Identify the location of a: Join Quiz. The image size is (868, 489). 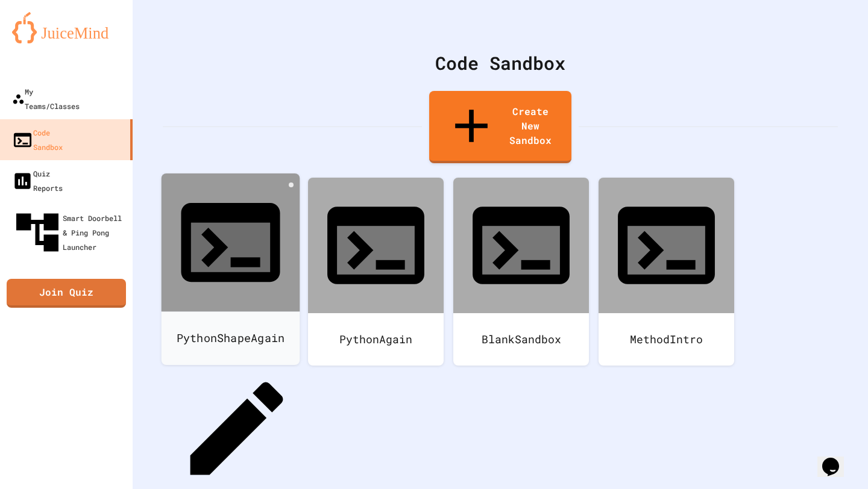
(67, 294).